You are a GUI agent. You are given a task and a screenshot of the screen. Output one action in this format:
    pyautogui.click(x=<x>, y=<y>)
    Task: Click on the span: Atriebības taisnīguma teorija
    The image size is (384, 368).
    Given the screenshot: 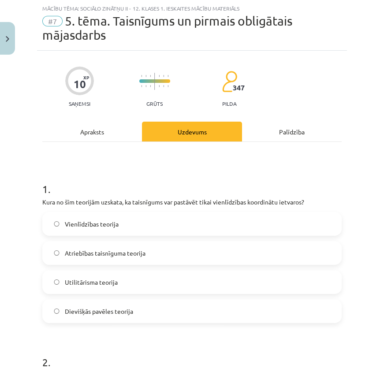 What is the action you would take?
    pyautogui.click(x=105, y=253)
    